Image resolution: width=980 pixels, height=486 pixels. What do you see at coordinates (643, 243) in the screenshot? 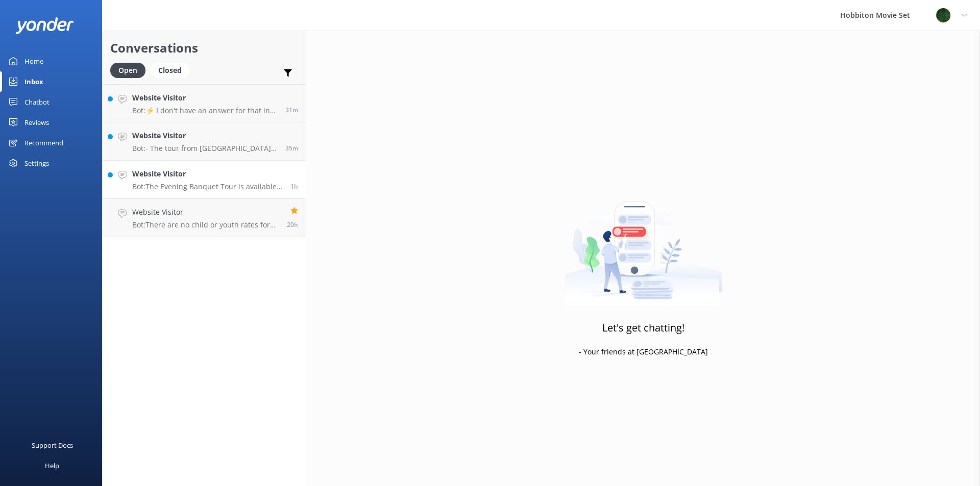
I see `img: artwork of a man stealing a conversation from at giant smartphone` at bounding box center [643, 243].